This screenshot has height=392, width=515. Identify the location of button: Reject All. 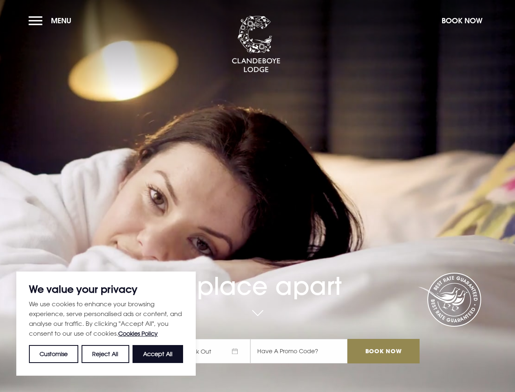
(105, 354).